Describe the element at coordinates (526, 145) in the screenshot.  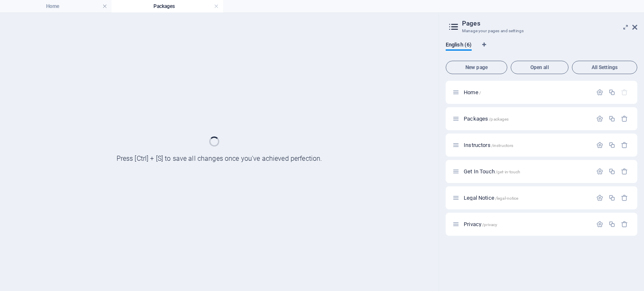
I see `div: Instructors/instructors` at that location.